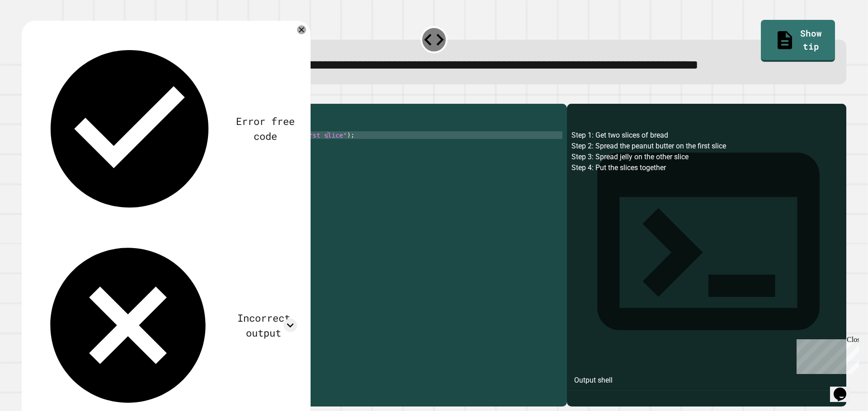 Image resolution: width=868 pixels, height=411 pixels. What do you see at coordinates (706, 268) in the screenshot?
I see `div: Step 1: Get two slices of bread Step 2: Spread the peanut butter on the first slice Step 3: Sprea...` at bounding box center [706, 268].